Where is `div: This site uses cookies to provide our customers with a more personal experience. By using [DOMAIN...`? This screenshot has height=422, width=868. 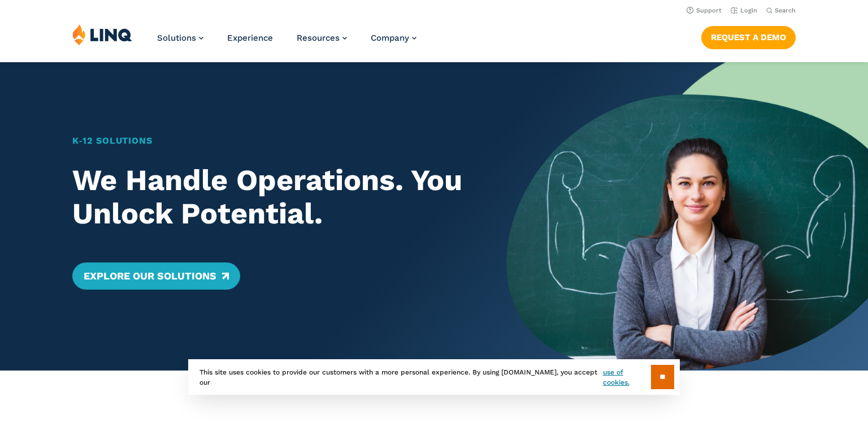
div: This site uses cookies to provide our customers with a more personal experience. By using [DOMAIN... is located at coordinates (434, 377).